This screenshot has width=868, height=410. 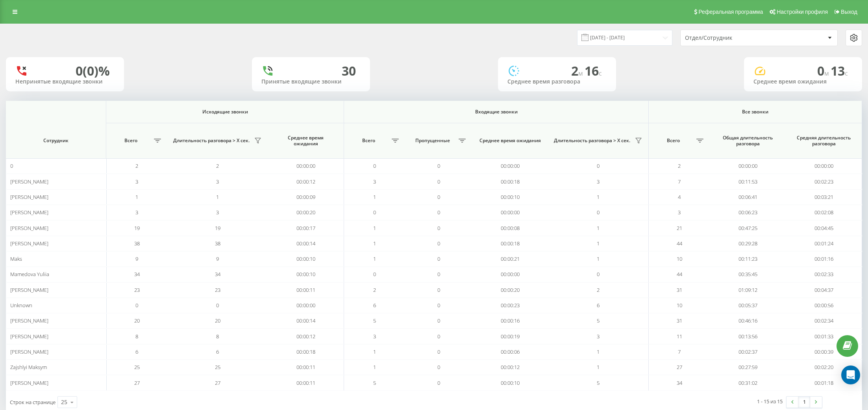 I want to click on td: 00:29:28, so click(x=748, y=243).